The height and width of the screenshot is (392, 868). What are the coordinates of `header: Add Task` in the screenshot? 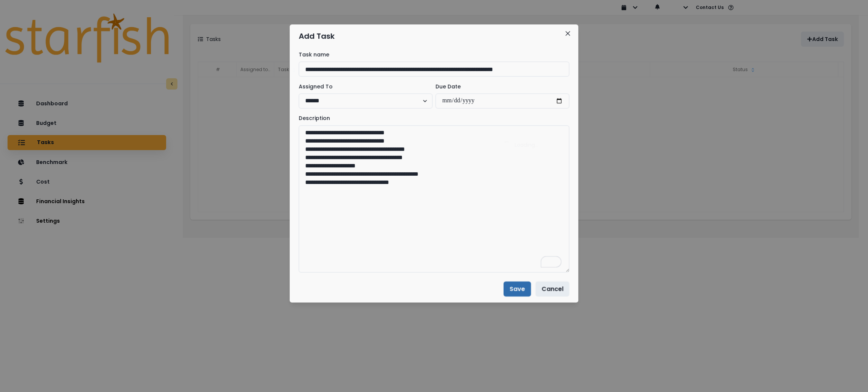 It's located at (434, 36).